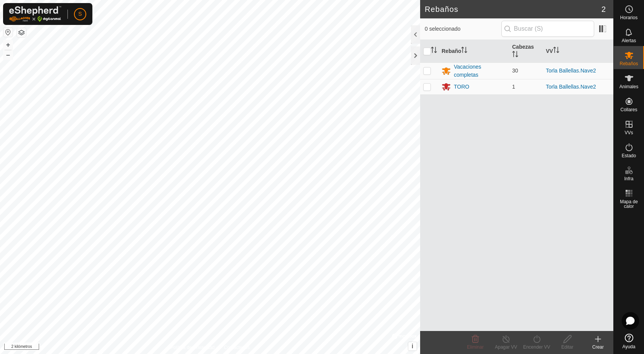 This screenshot has height=354, width=644. I want to click on font: Vacaciones completas, so click(467, 70).